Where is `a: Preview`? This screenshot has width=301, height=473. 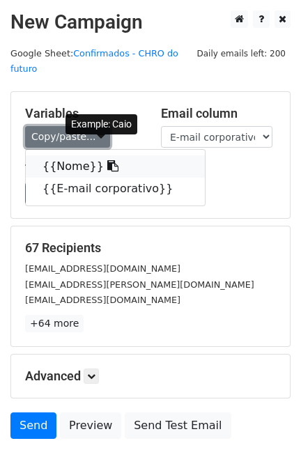
a: Preview is located at coordinates (91, 426).